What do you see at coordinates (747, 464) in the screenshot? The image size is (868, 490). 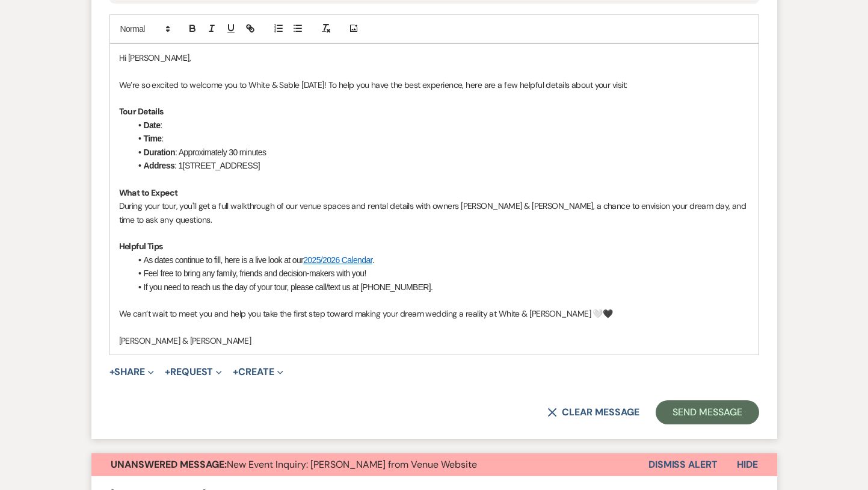 I see `span: Hide` at bounding box center [747, 464].